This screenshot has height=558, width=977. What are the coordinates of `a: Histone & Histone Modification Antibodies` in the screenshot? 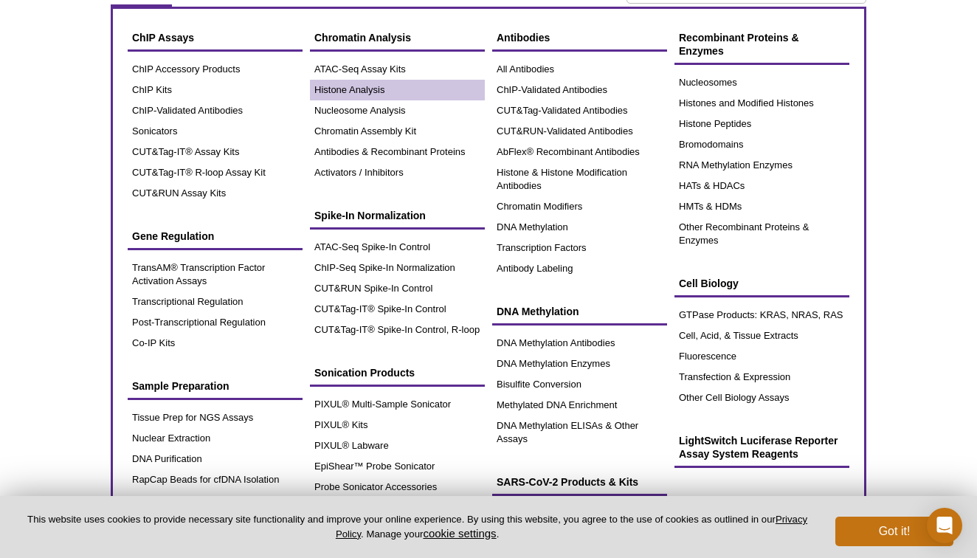 It's located at (579, 179).